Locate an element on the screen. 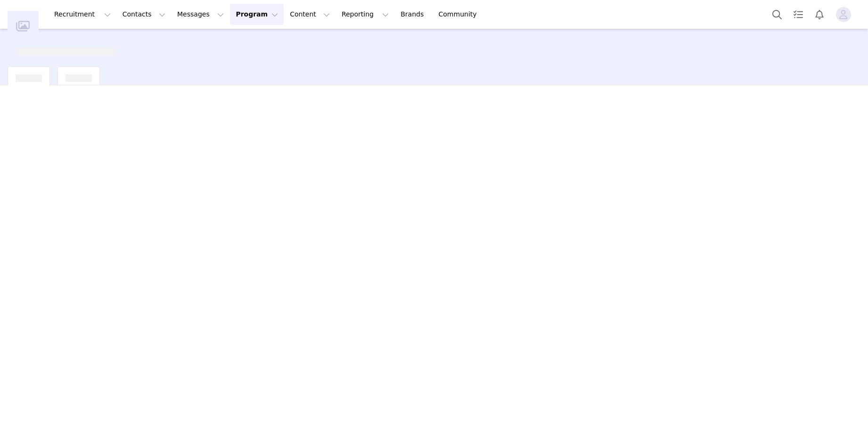 This screenshot has height=429, width=868. button: Content is located at coordinates (310, 14).